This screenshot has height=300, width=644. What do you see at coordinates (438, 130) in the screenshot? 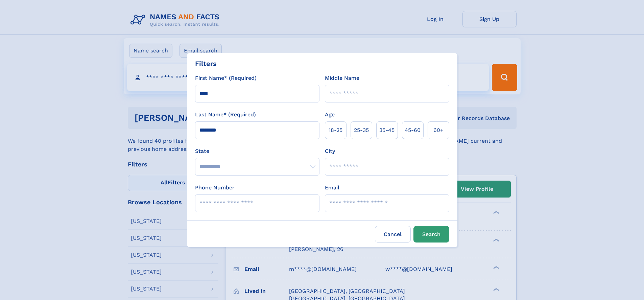
I see `span: 60+` at bounding box center [438, 130].